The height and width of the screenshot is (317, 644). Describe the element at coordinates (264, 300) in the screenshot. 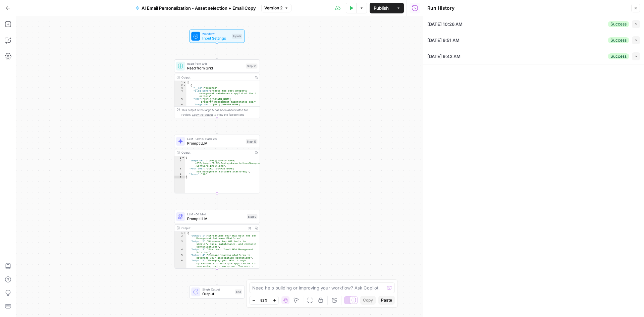

I see `span: 82%` at that location.